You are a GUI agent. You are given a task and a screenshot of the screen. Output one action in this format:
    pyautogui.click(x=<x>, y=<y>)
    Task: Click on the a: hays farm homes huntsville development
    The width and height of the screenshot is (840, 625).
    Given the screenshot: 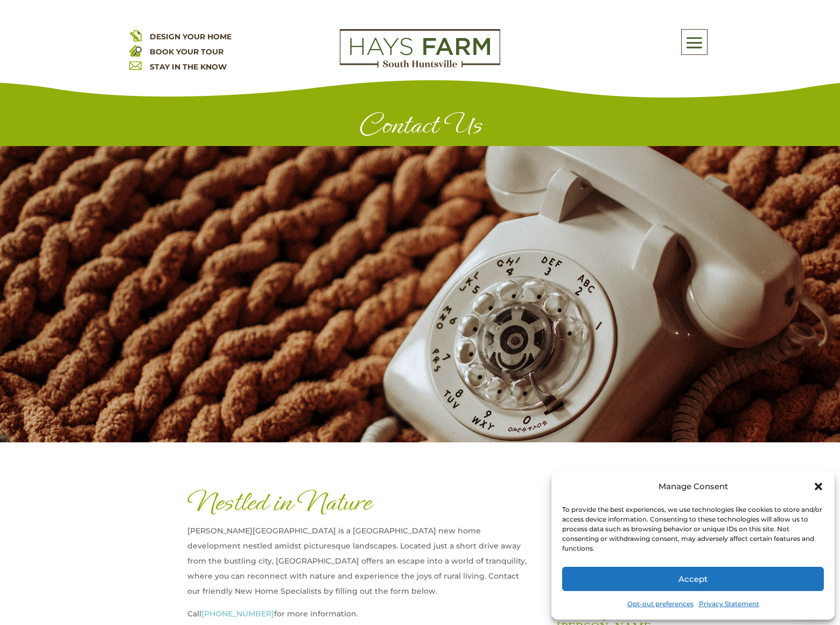 What is the action you would take?
    pyautogui.click(x=420, y=65)
    